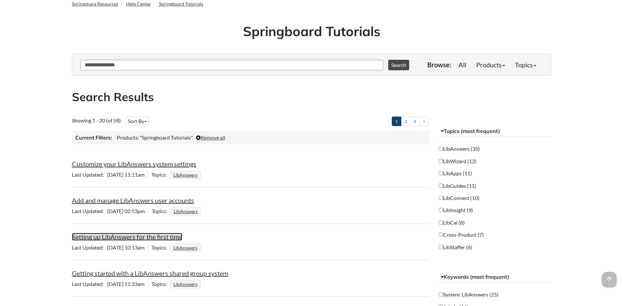 Image resolution: width=623 pixels, height=306 pixels. I want to click on a: 3, so click(415, 121).